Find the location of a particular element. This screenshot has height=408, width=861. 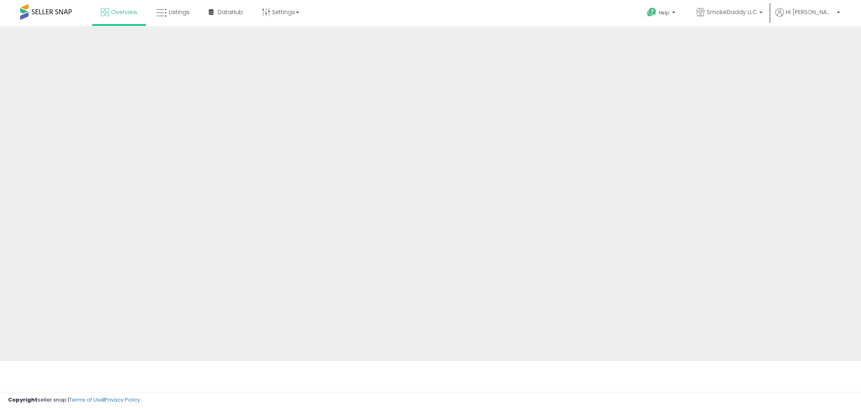

span: SmokeDaddy LLC is located at coordinates (732, 12).